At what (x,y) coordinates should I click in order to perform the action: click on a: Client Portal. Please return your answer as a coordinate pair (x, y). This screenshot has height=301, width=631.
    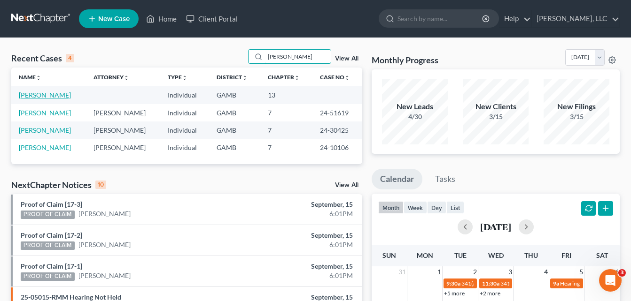
    Looking at the image, I should click on (212, 19).